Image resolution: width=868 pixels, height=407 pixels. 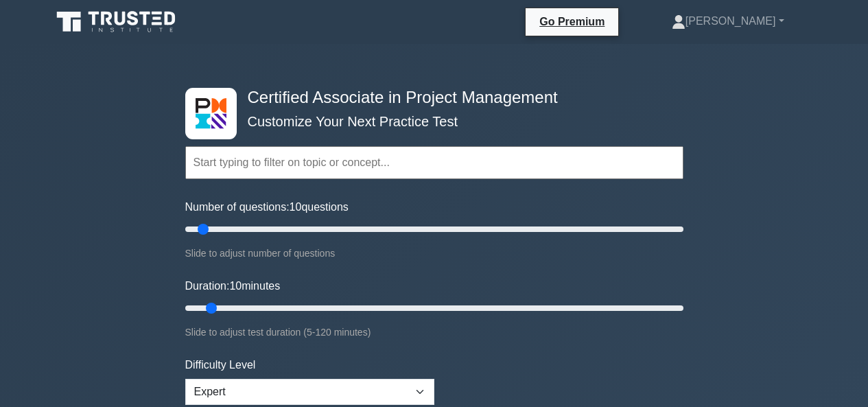 What do you see at coordinates (429, 98) in the screenshot?
I see `h4: Certified Associate in Project Management` at bounding box center [429, 98].